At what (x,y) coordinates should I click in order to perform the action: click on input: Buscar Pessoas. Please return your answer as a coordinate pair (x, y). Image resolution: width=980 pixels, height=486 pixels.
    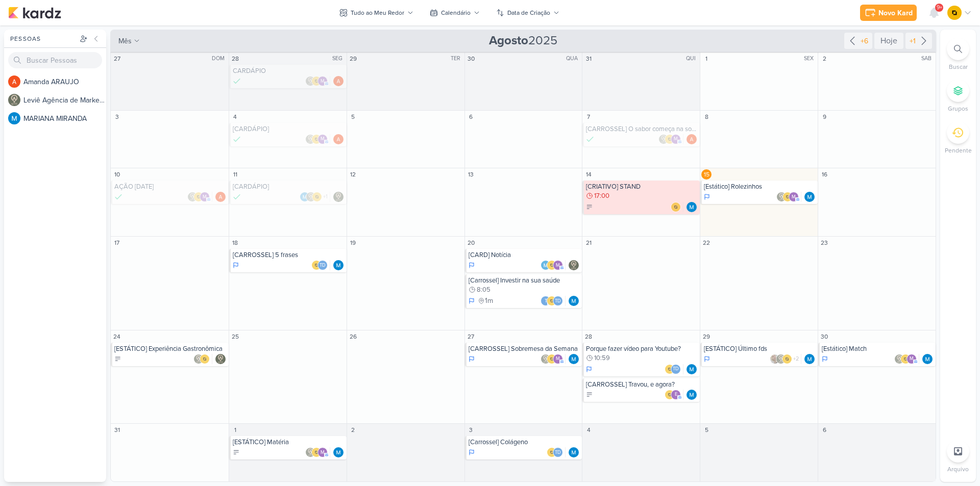
    Looking at the image, I should click on (55, 61).